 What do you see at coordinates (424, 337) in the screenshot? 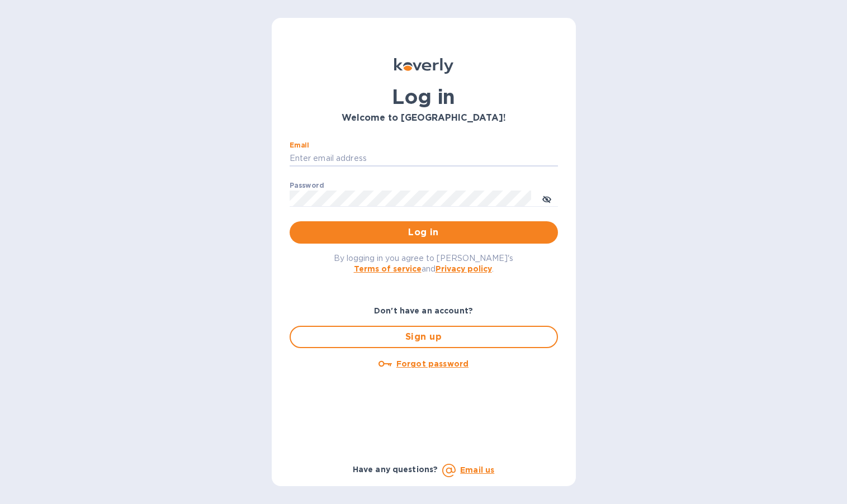
I see `span: Sign up` at bounding box center [424, 337].